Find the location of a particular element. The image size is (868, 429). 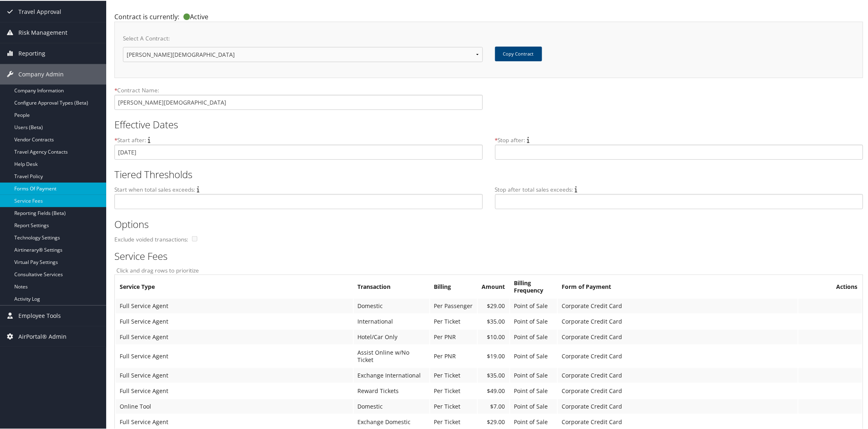

span: Reporting is located at coordinates (32, 53).